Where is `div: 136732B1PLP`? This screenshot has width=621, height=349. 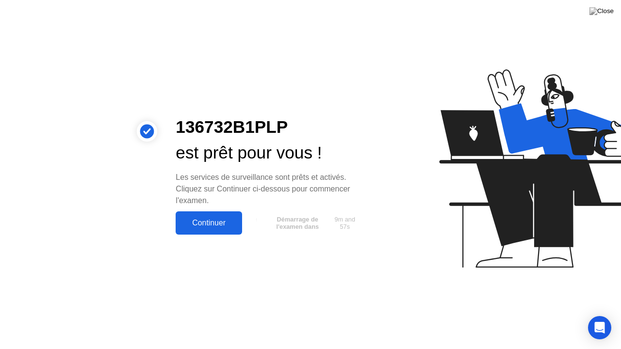 div: 136732B1PLP is located at coordinates (268, 127).